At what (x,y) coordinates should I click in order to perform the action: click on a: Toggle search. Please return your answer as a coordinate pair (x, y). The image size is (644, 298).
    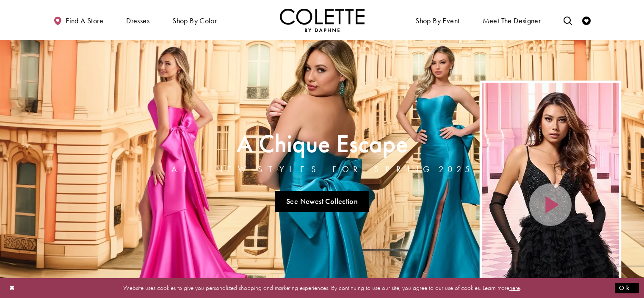
    Looking at the image, I should click on (568, 20).